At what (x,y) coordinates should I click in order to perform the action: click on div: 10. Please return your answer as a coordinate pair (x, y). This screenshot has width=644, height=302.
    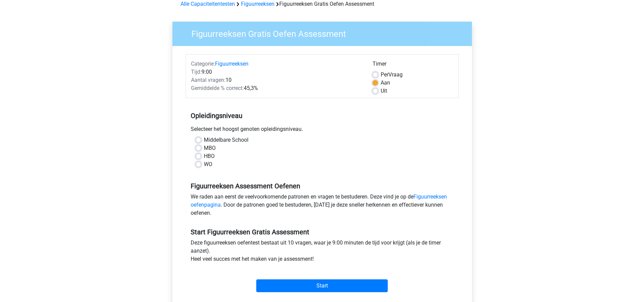
    Looking at the image, I should click on (276, 81).